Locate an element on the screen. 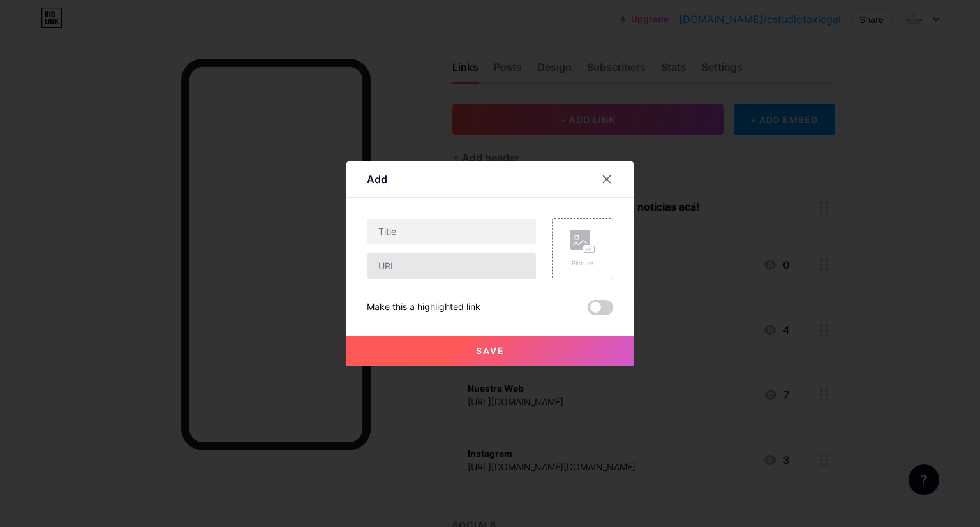  div: Picture is located at coordinates (583, 263).